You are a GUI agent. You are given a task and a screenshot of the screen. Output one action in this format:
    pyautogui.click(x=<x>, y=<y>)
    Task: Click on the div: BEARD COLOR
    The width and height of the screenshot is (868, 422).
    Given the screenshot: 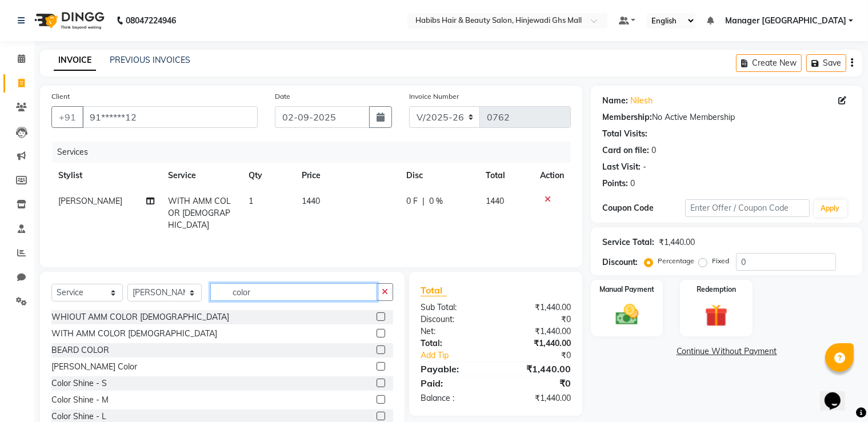 What is the action you would take?
    pyautogui.click(x=80, y=350)
    